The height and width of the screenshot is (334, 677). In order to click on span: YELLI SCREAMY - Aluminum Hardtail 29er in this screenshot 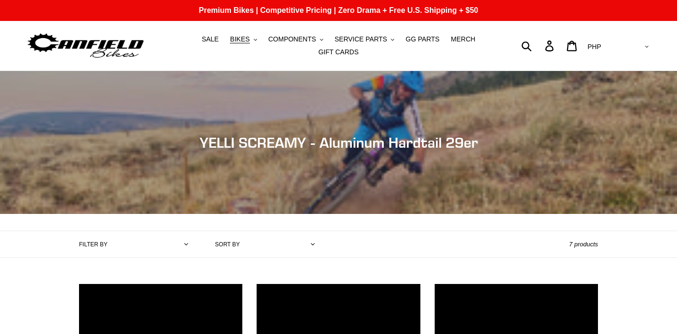, I will do `click(338, 142)`.